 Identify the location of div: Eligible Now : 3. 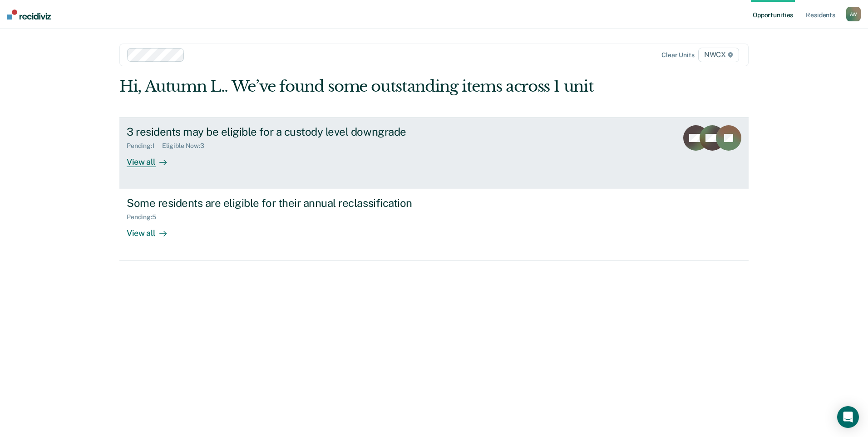
(187, 146).